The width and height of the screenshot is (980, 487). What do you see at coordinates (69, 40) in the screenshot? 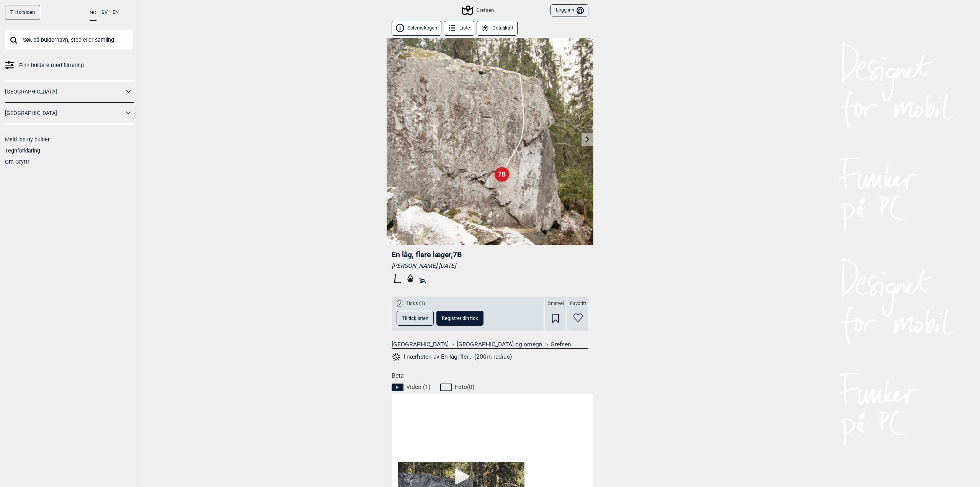
I see `input: Søk på buldernavn, sted eller samling` at bounding box center [69, 40].